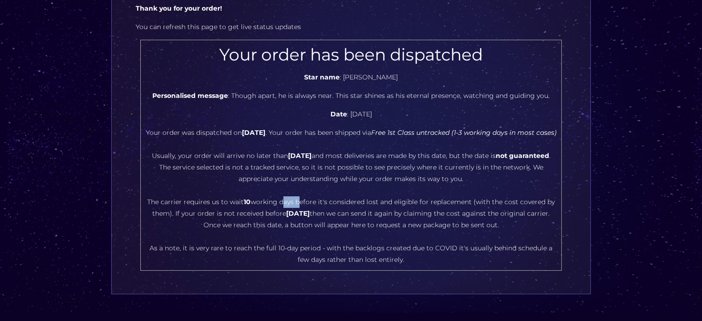 This screenshot has height=321, width=702. I want to click on b: Date, so click(338, 114).